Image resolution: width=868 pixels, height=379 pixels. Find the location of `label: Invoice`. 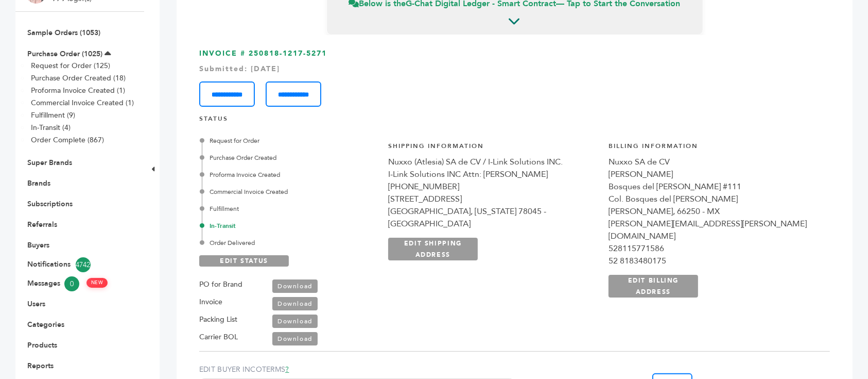

label: Invoice is located at coordinates (211, 302).